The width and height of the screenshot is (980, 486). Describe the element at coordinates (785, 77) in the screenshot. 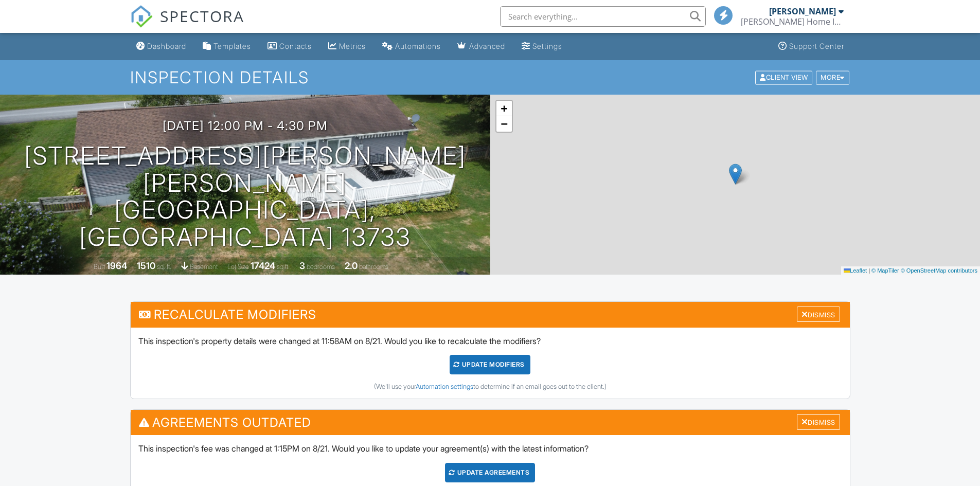

I see `a: Client View` at that location.